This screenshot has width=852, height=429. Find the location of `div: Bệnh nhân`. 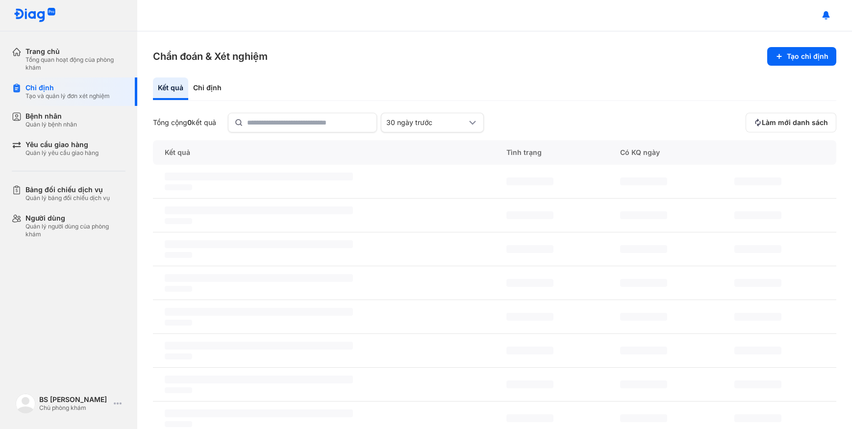

div: Bệnh nhân is located at coordinates (51, 116).